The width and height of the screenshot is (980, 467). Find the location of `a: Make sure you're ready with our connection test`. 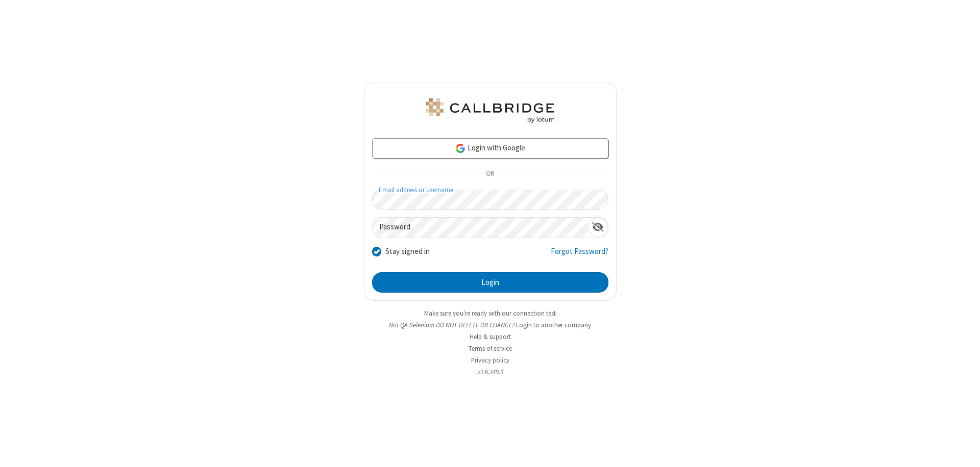

a: Make sure you're ready with our connection test is located at coordinates (490, 313).